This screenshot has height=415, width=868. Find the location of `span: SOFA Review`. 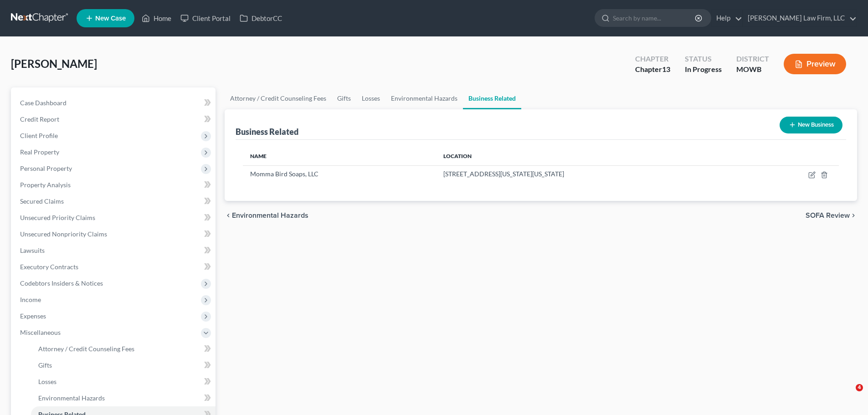

span: SOFA Review is located at coordinates (827, 215).